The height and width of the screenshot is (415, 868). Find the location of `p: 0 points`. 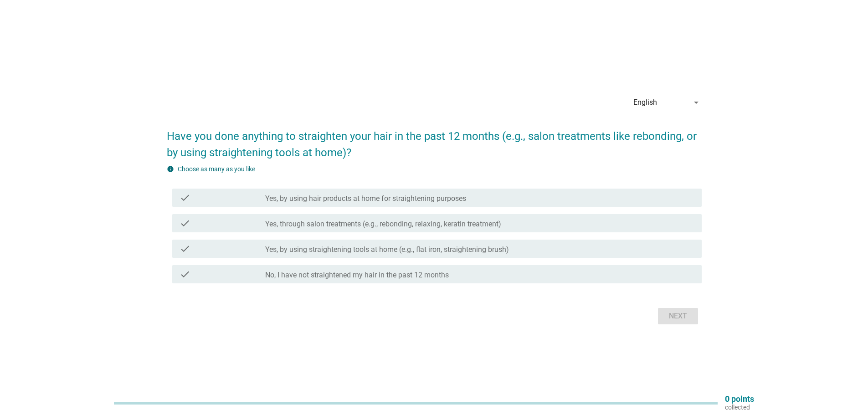

p: 0 points is located at coordinates (739, 399).